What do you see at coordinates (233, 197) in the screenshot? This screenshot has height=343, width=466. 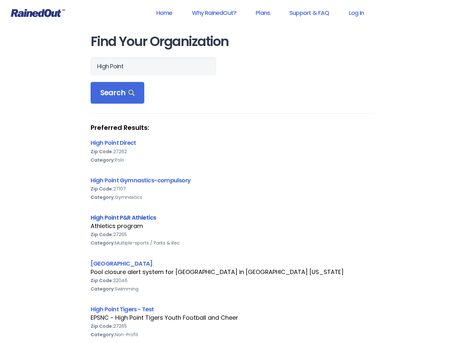 I see `div: Gymnastics` at bounding box center [233, 197].